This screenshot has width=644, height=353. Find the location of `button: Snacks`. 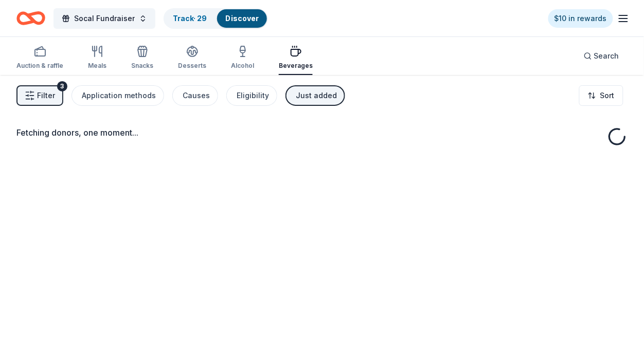

button: Snacks is located at coordinates (142, 58).